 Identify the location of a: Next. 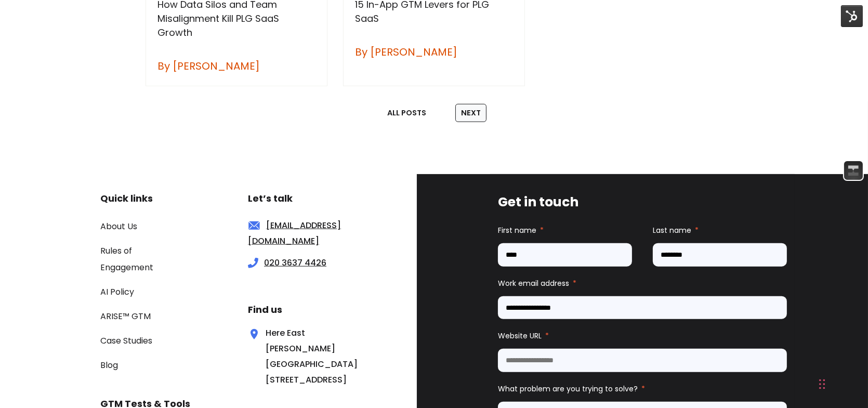
(471, 113).